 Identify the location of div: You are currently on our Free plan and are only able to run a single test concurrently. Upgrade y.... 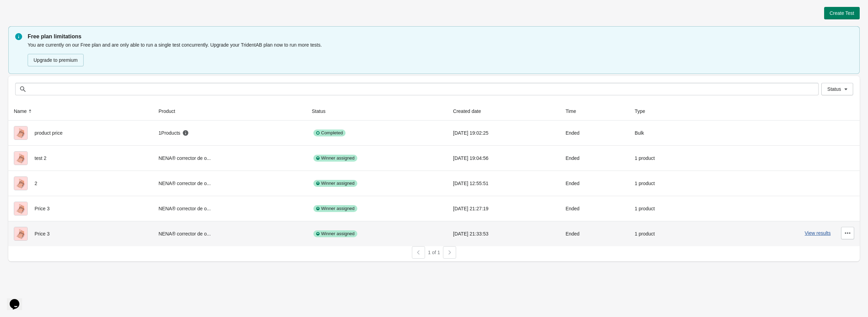
(440, 54).